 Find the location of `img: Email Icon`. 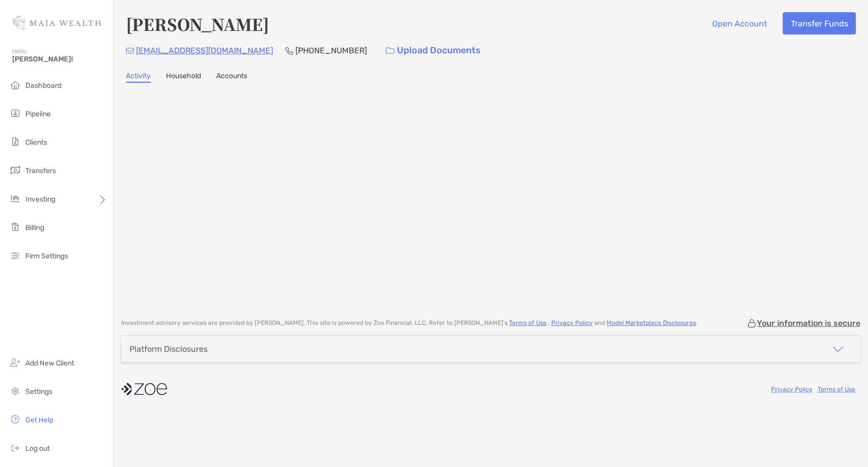

img: Email Icon is located at coordinates (130, 51).